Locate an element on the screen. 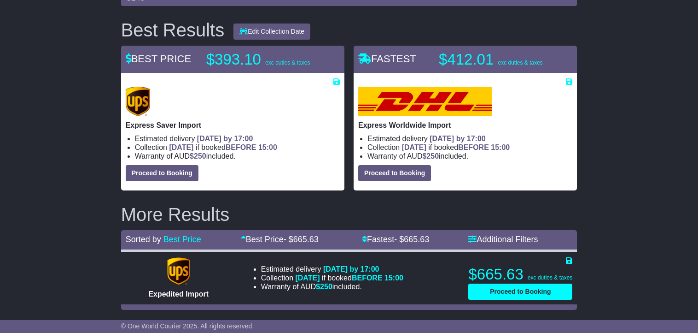 The image size is (698, 333). span: BEST PRICE is located at coordinates (158, 59).